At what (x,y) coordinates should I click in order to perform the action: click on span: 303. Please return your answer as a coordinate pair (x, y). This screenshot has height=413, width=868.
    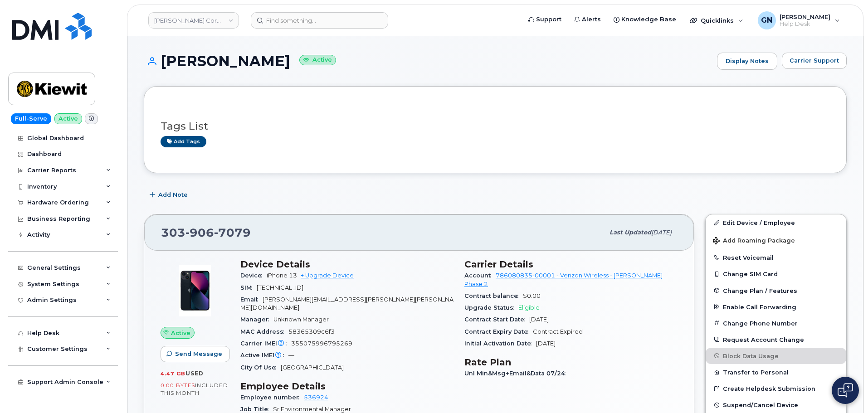
    Looking at the image, I should click on (206, 233).